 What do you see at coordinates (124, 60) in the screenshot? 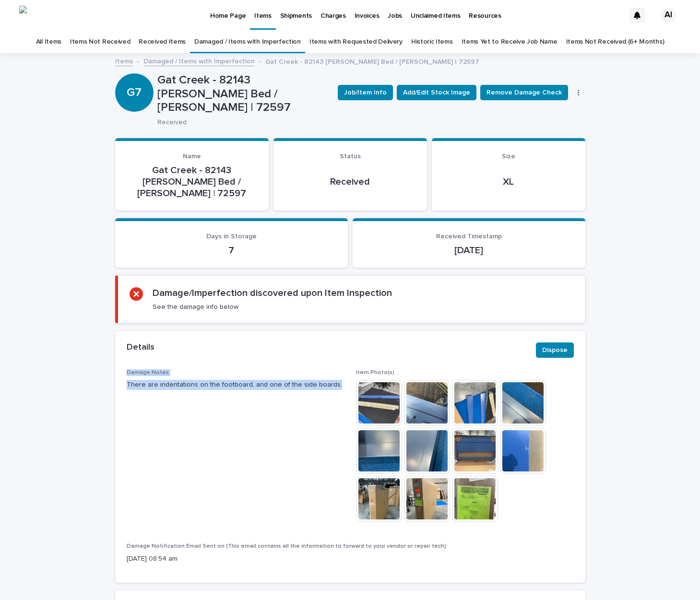
I see `a: Items` at bounding box center [124, 60].